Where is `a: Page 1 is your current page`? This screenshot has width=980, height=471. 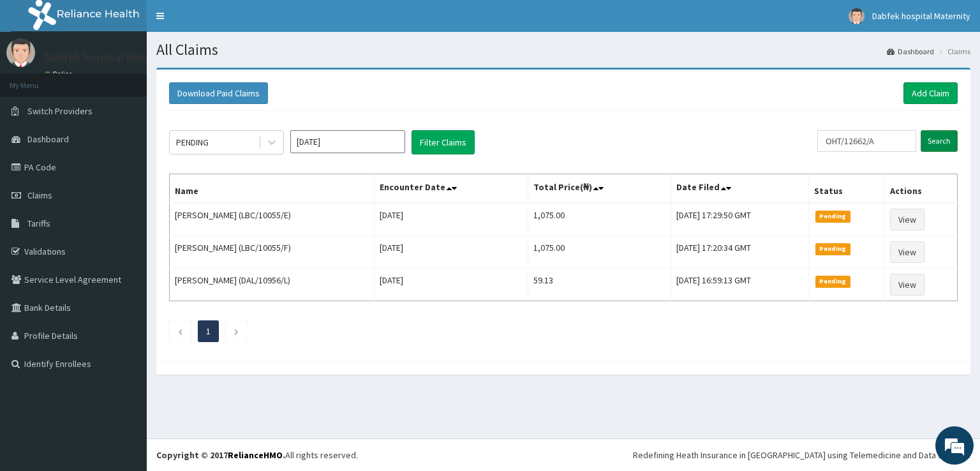
a: Page 1 is your current page is located at coordinates (208, 331).